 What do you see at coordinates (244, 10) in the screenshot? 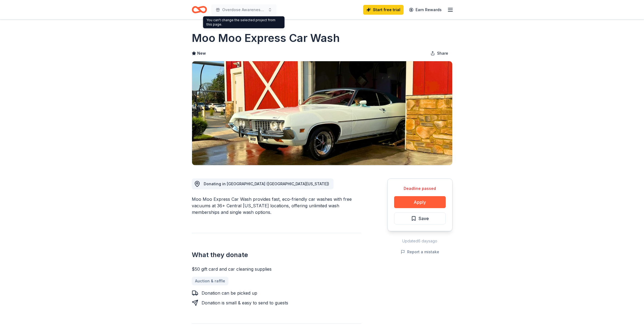
I see `span: Overdose Awareness and Prevention Rally` at bounding box center [244, 10].